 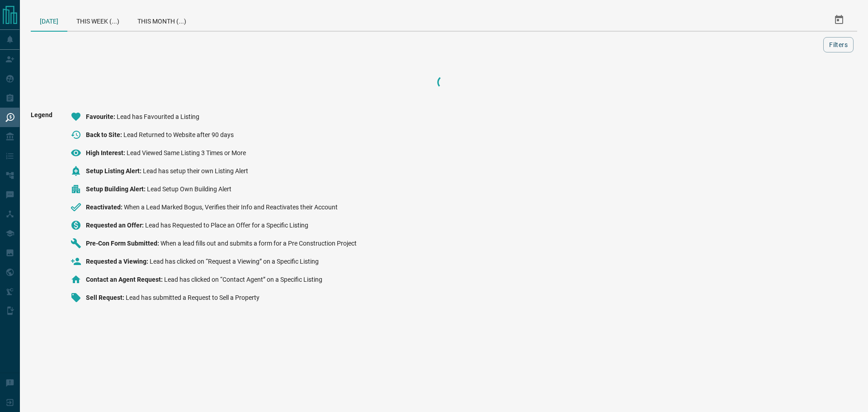 I want to click on span: Lead has setup their own Listing Alert, so click(x=195, y=171).